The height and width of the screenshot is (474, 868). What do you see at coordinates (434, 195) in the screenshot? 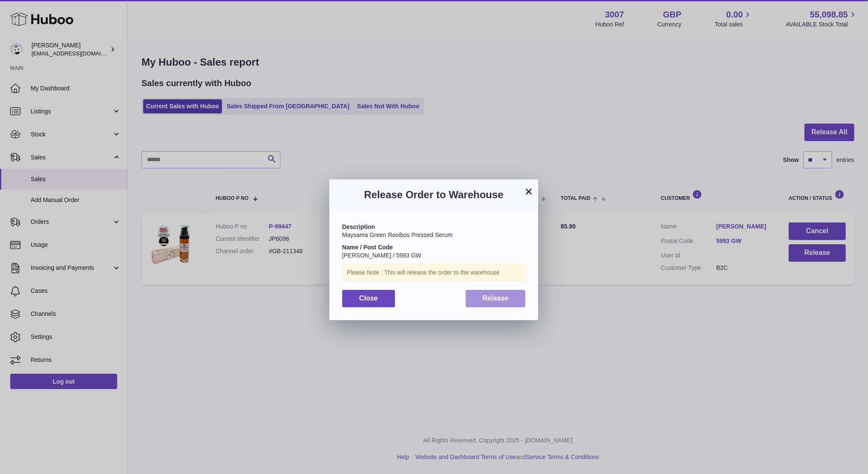
I see `h3: Release Order to Warehouse` at bounding box center [434, 195].